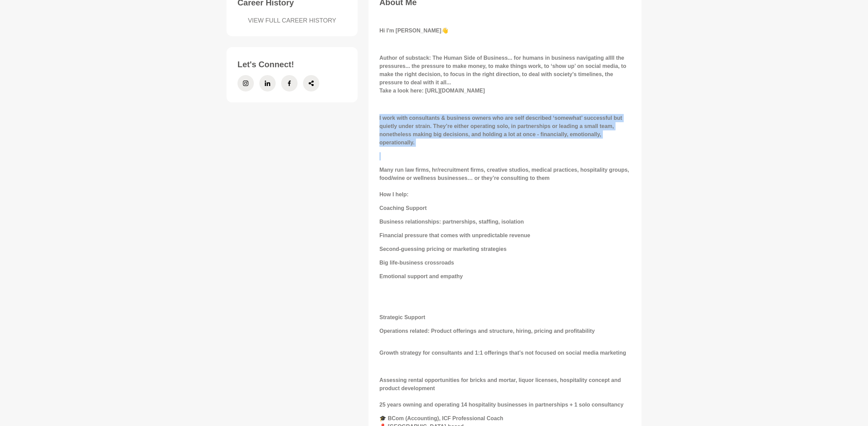 This screenshot has height=426, width=868. What do you see at coordinates (312, 83) in the screenshot?
I see `a: Share` at bounding box center [312, 83].